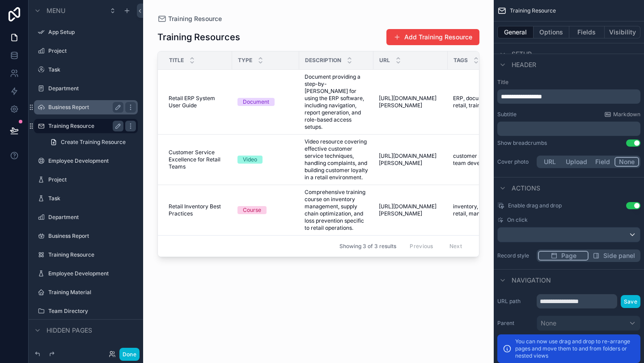 This screenshot has width=644, height=363. Describe the element at coordinates (92, 293) in the screenshot. I see `label: Training Material` at that location.